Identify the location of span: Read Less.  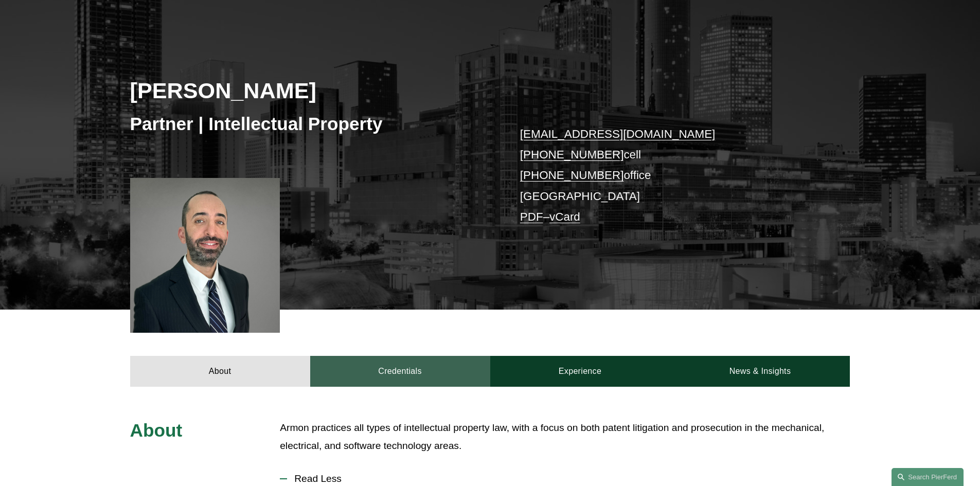
(569, 479).